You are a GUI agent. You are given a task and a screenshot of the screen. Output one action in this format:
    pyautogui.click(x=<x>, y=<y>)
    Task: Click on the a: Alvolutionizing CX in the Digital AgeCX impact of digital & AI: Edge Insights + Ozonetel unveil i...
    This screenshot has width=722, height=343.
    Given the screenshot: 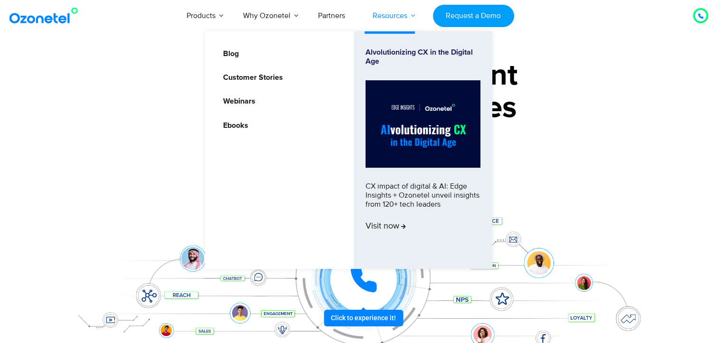 What is the action you would take?
    pyautogui.click(x=423, y=150)
    